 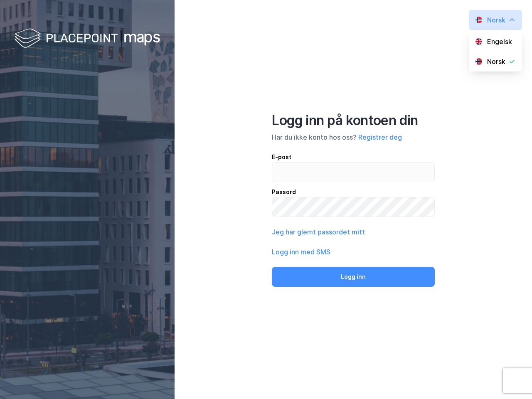 I want to click on button: Logg inn, so click(x=353, y=277).